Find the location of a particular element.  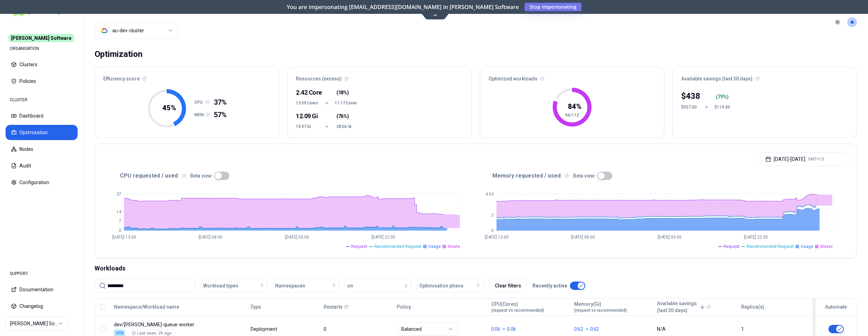

div: Automate is located at coordinates (836, 307).